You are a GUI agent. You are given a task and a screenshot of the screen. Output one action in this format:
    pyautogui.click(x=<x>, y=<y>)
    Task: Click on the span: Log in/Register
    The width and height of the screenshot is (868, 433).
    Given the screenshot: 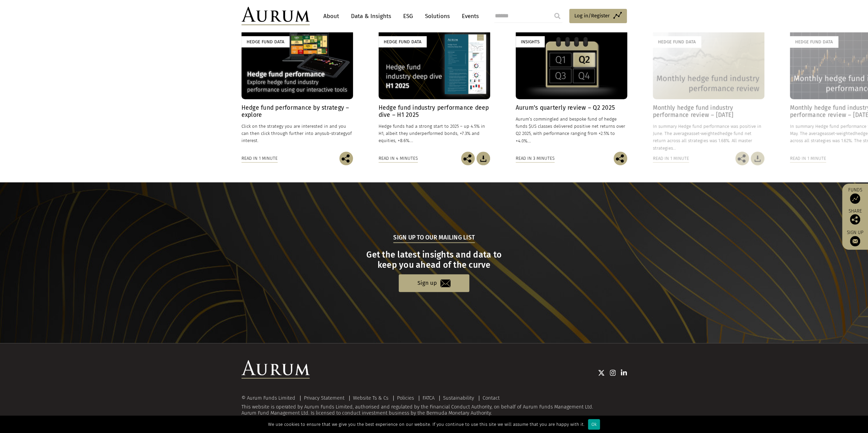 What is the action you would take?
    pyautogui.click(x=592, y=16)
    